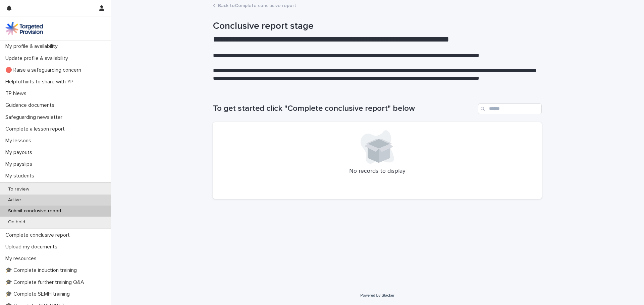 This screenshot has width=644, height=305. What do you see at coordinates (40, 82) in the screenshot?
I see `p: Helpful hints to share with YP` at bounding box center [40, 82].